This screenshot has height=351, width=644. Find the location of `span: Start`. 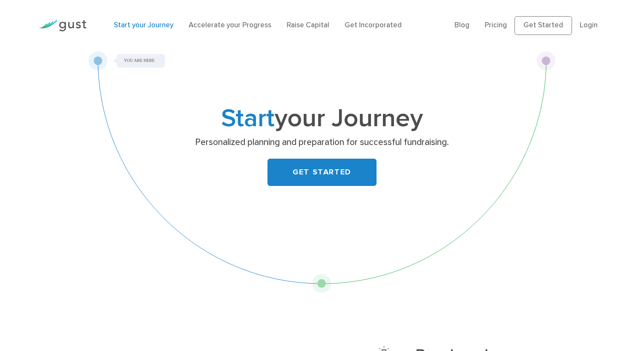

span: Start is located at coordinates (248, 118).